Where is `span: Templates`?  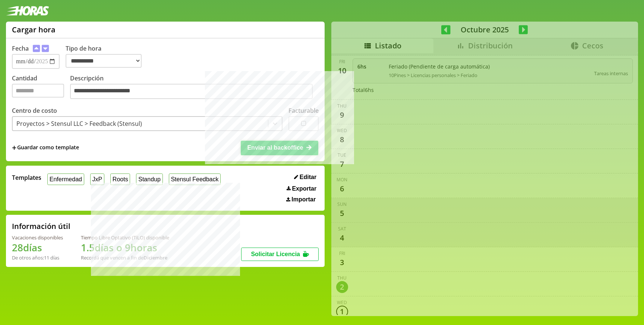
span: Templates is located at coordinates (26, 177).